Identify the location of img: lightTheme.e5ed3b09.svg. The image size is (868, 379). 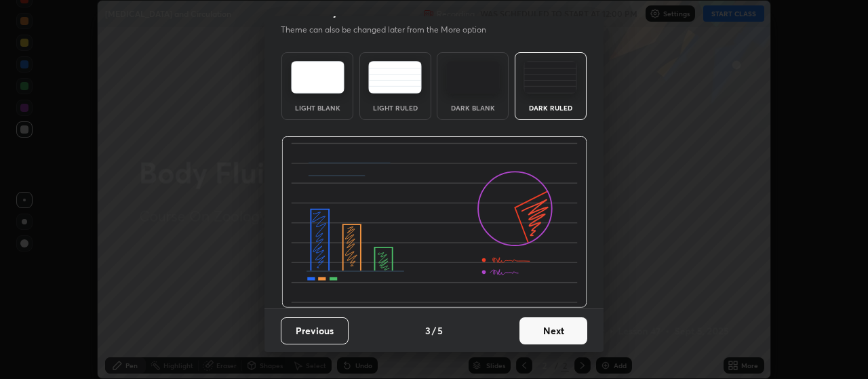
(317, 77).